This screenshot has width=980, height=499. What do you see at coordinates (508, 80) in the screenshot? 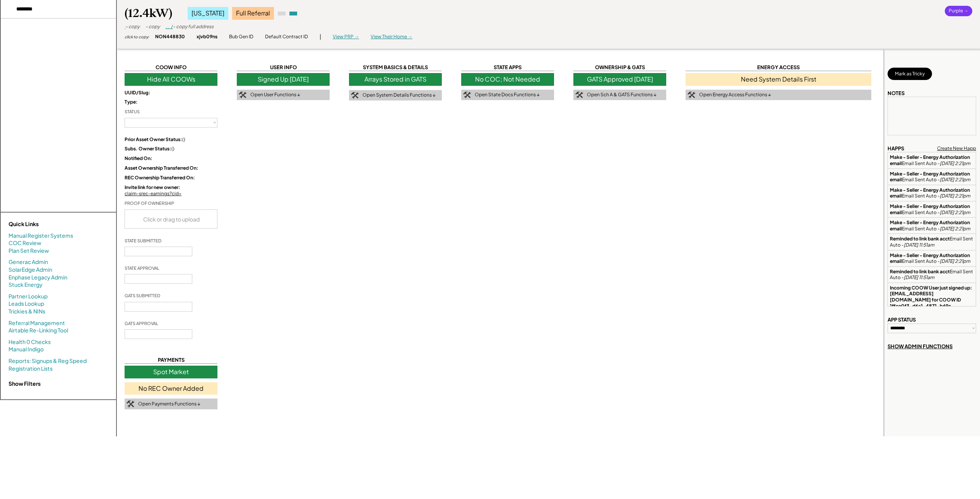
I see `div: No COC; Not Needed` at bounding box center [508, 80].